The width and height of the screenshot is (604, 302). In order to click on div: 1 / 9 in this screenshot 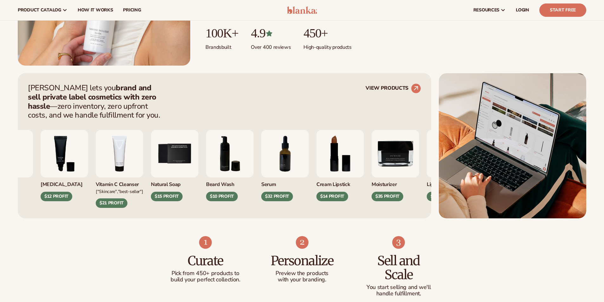, I will do `click(450, 165)`.